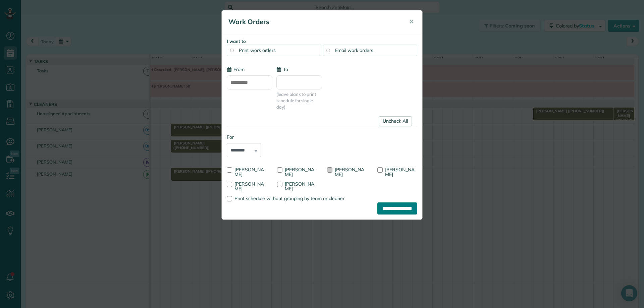  I want to click on label: To, so click(282, 69).